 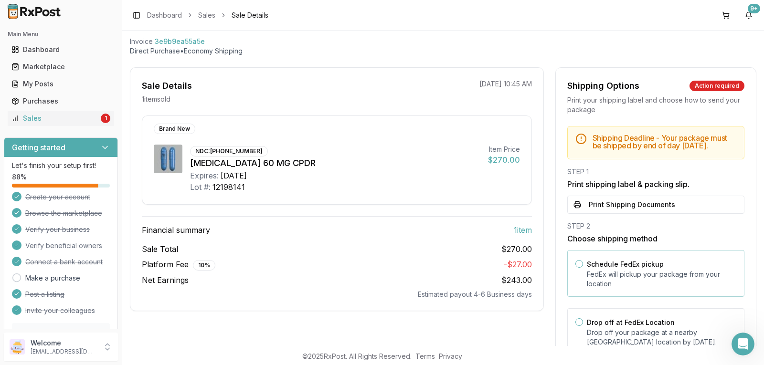 What do you see at coordinates (603, 86) in the screenshot?
I see `div: Shipping Options` at bounding box center [603, 86].